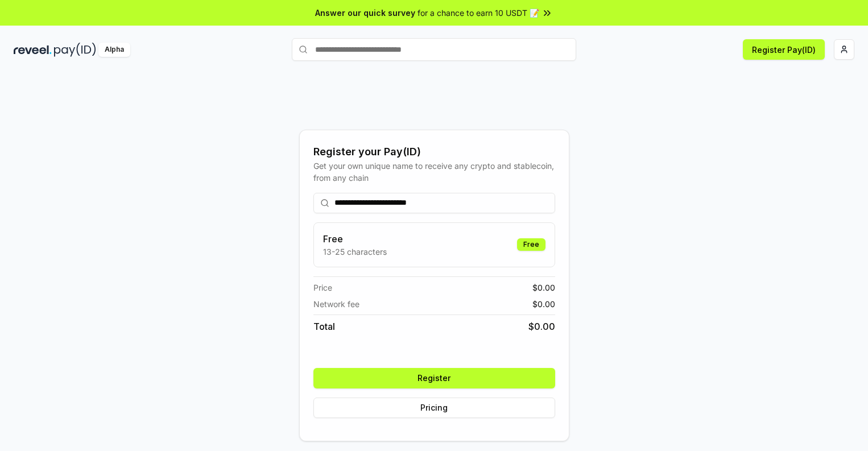  Describe the element at coordinates (434, 152) in the screenshot. I see `div: Register your Pay(ID)` at that location.